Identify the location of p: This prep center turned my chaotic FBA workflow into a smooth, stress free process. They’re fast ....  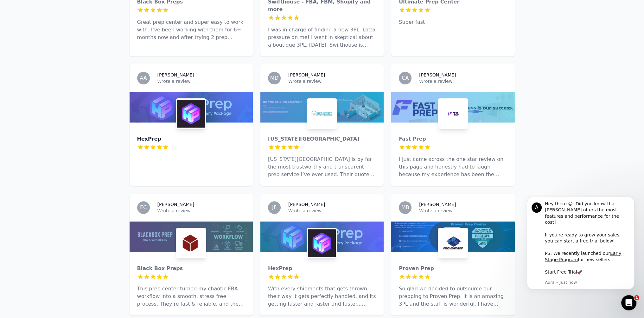
(191, 296).